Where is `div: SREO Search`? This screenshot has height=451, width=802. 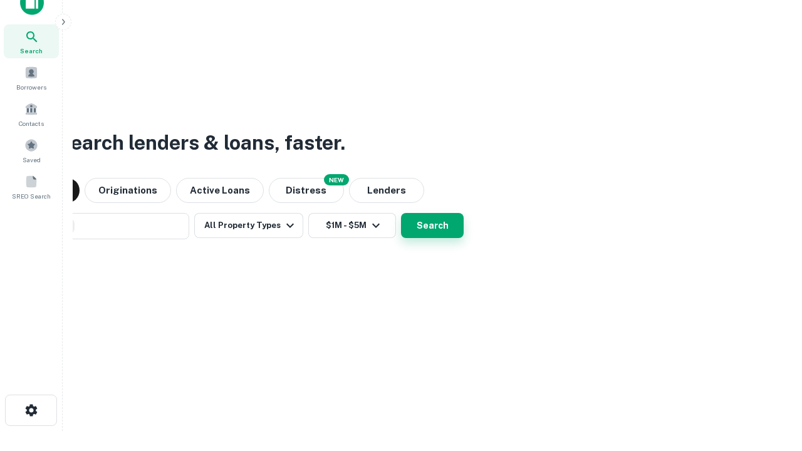
div: SREO Search is located at coordinates (31, 187).